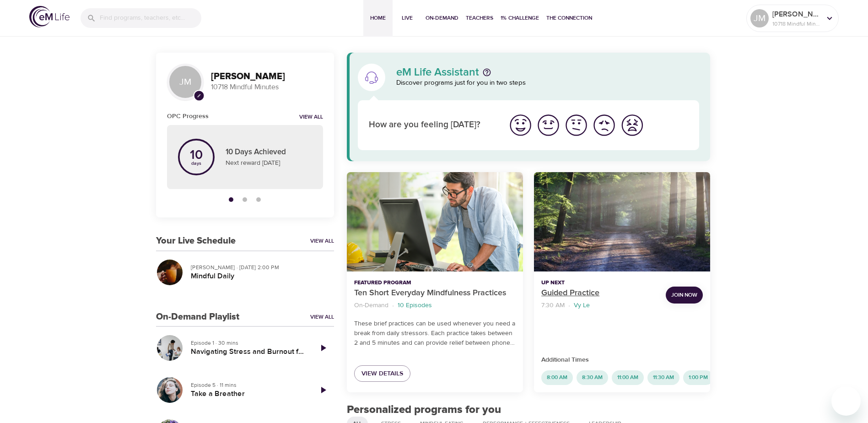 The height and width of the screenshot is (423, 868). Describe the element at coordinates (557, 377) in the screenshot. I see `span: 8:00 AM` at that location.